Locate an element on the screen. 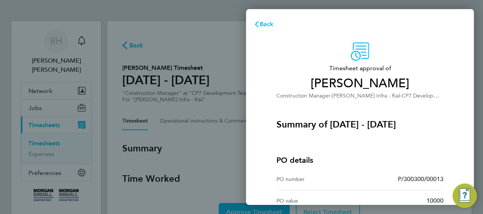 The width and height of the screenshot is (483, 214). button: Back is located at coordinates (263, 24).